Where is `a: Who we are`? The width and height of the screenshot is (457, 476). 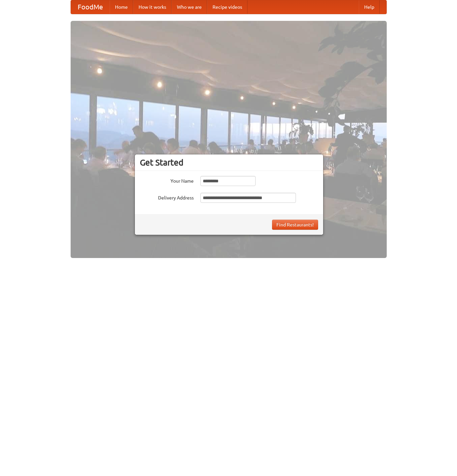
a: Who we are is located at coordinates (189, 7).